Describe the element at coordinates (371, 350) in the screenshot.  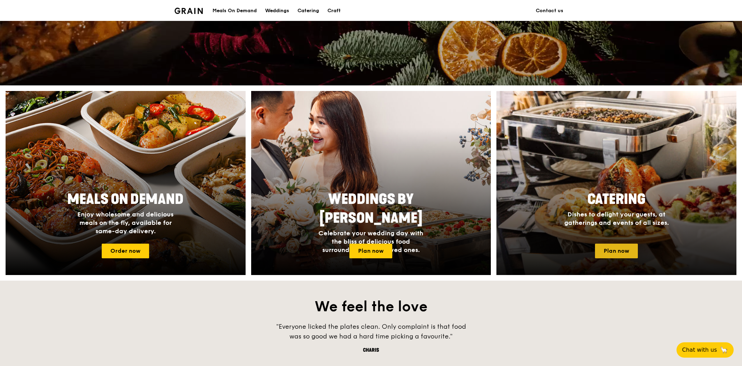
I see `div: Charis` at that location.